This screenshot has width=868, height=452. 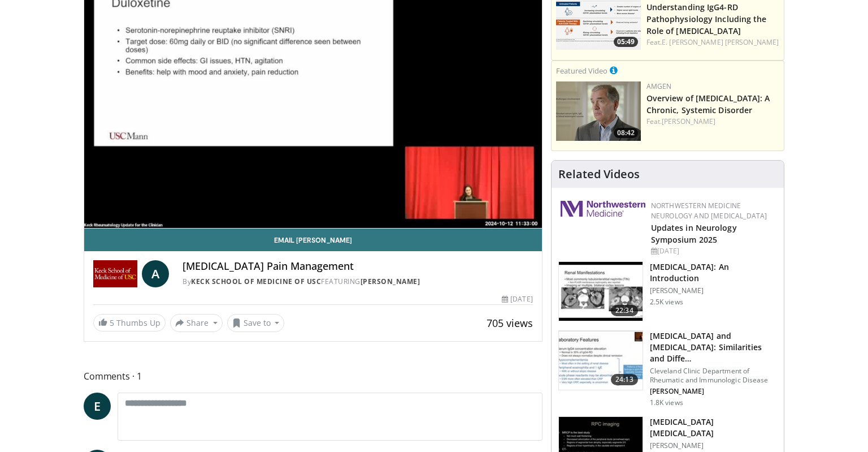 I want to click on button: Share, so click(x=196, y=323).